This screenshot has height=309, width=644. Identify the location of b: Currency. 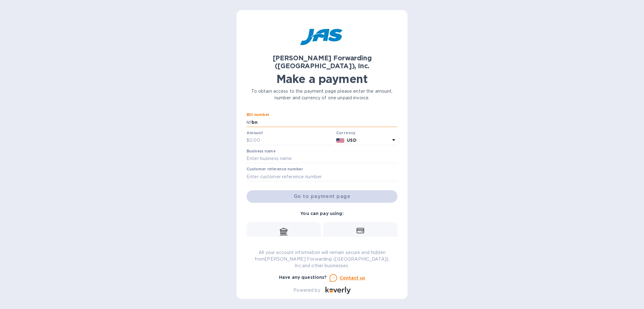
(346, 133).